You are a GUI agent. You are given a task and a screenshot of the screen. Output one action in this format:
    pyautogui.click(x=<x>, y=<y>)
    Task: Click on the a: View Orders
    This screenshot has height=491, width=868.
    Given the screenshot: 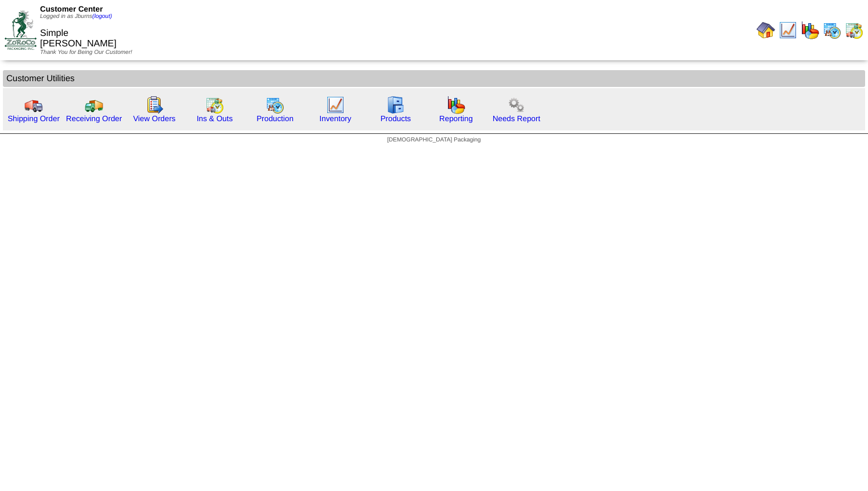 What is the action you would take?
    pyautogui.click(x=154, y=119)
    